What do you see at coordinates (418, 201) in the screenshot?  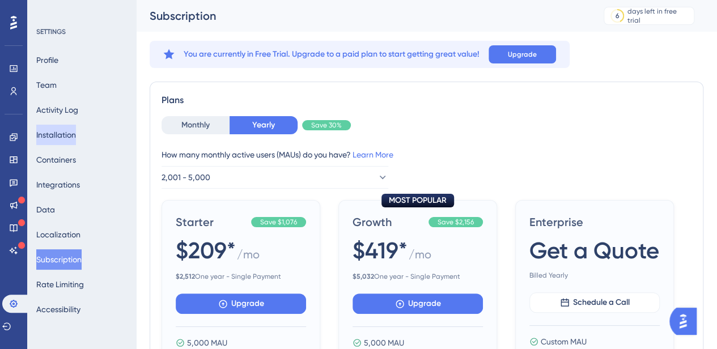 I see `div: MOST POPULAR` at bounding box center [418, 201].